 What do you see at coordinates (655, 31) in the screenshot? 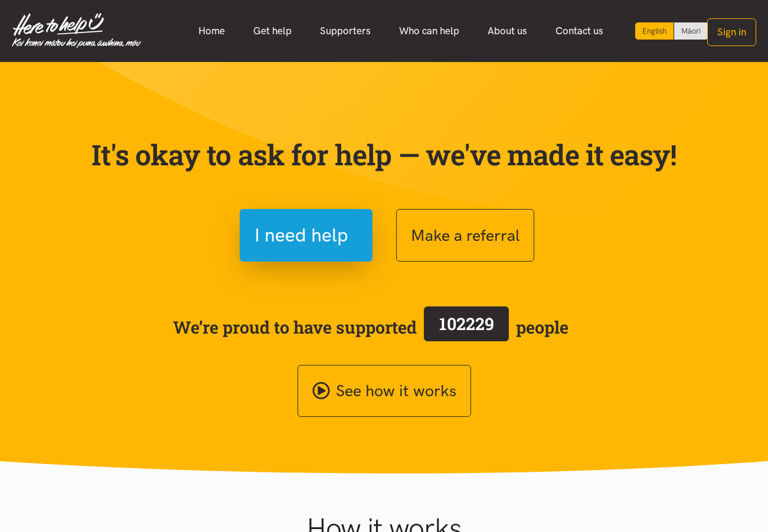
I see `div: Current language` at bounding box center [655, 31].